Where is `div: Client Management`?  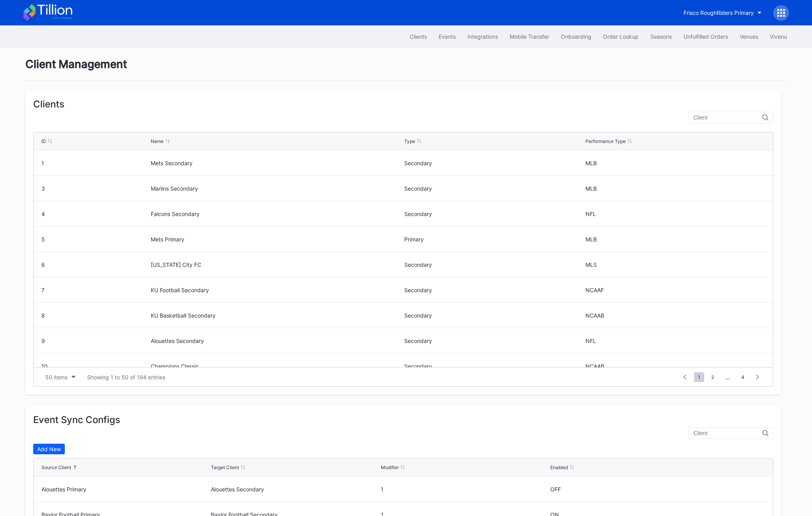
div: Client Management is located at coordinates (406, 69).